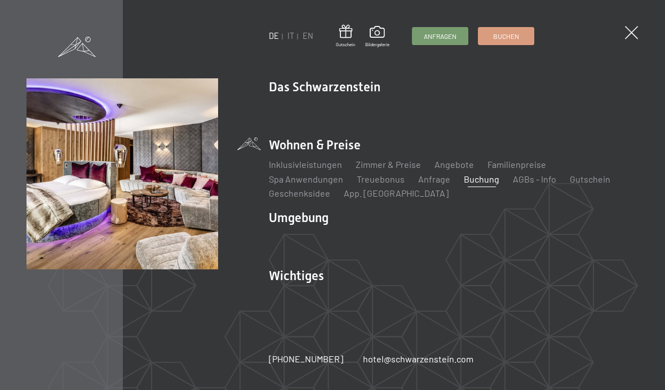 This screenshot has width=665, height=390. Describe the element at coordinates (440, 36) in the screenshot. I see `a: Anfragen` at that location.